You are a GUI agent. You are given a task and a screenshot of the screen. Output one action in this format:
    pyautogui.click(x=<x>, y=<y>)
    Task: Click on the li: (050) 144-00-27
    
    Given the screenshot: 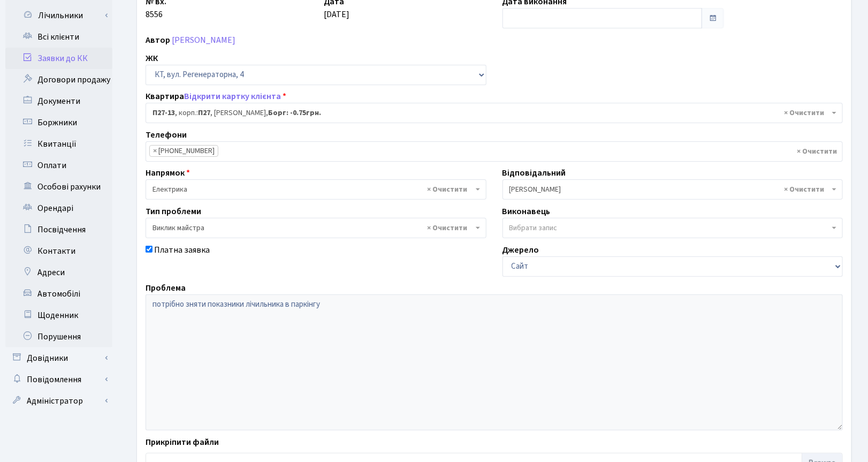 What is the action you would take?
    pyautogui.click(x=183, y=151)
    